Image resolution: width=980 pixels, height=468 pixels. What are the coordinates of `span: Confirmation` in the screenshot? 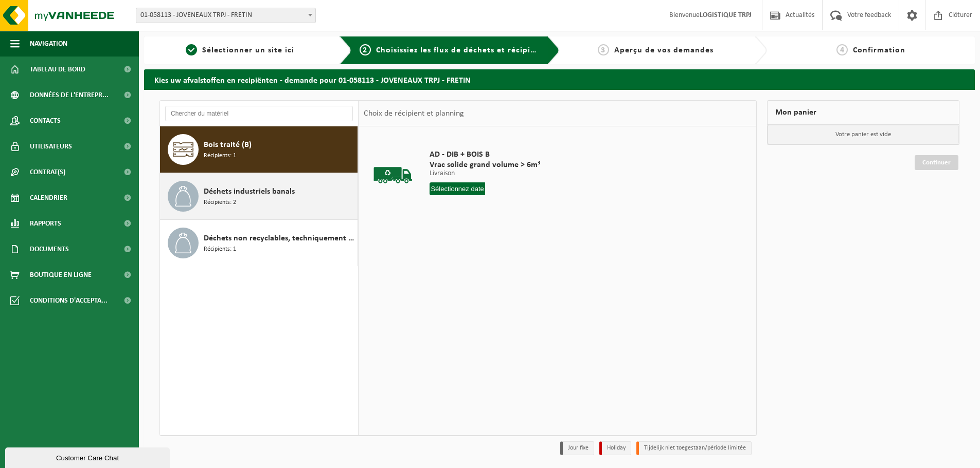 It's located at (879, 50).